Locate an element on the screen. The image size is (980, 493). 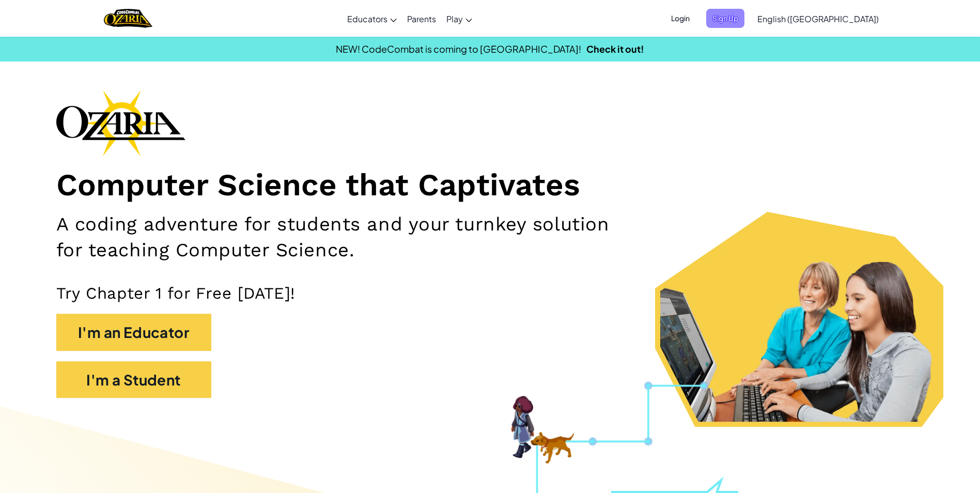
h2: A coding adventure for students and your turnkey solution for teaching Computer Science. is located at coordinates (347, 237).